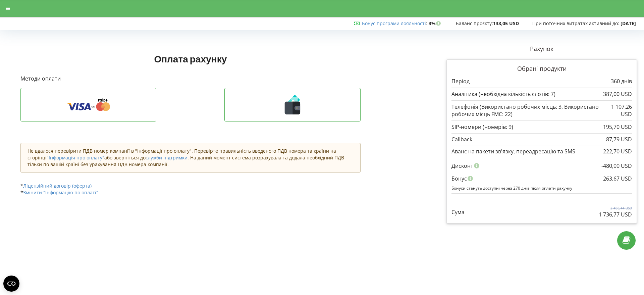  Describe the element at coordinates (458, 212) in the screenshot. I see `p: Сума` at that location.